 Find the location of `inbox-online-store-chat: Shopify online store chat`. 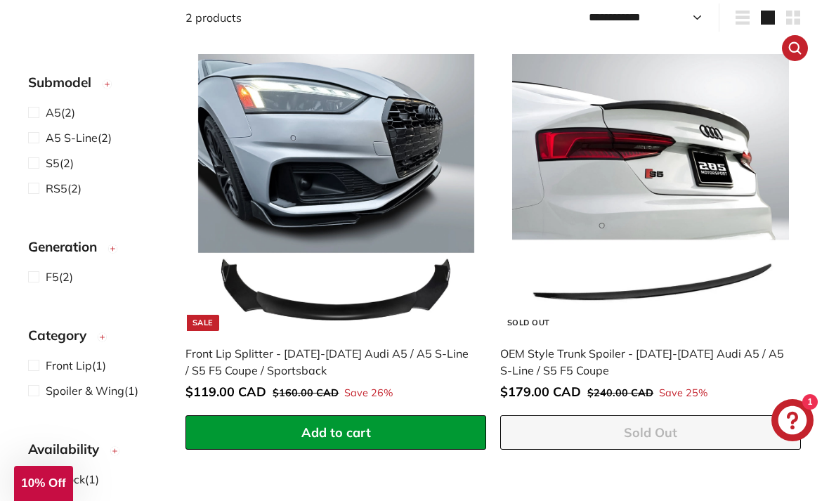

inbox-online-store-chat: Shopify online store chat is located at coordinates (793, 422).